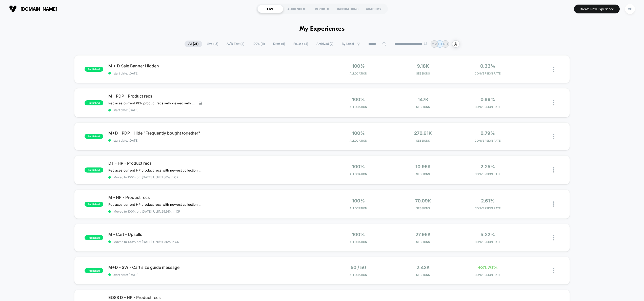  Describe the element at coordinates (215, 66) in the screenshot. I see `span: M + D Sale Banner Hidden` at that location.